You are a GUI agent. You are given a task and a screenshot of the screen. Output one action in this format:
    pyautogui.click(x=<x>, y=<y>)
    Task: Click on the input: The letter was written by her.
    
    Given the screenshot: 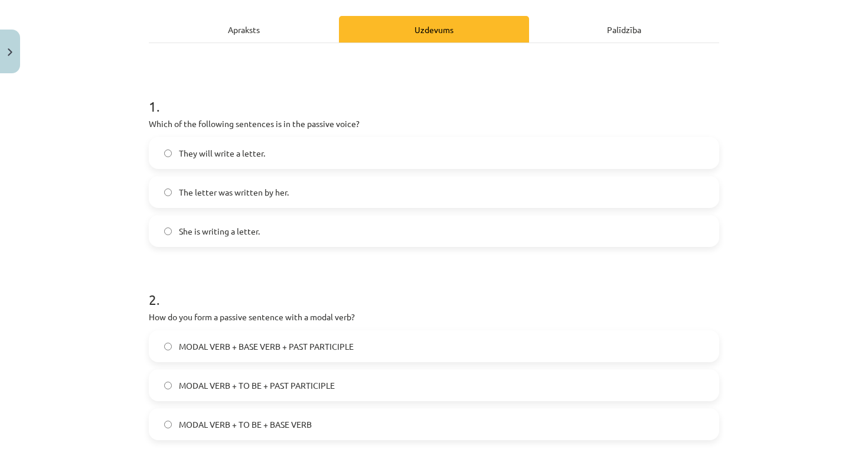 What is the action you would take?
    pyautogui.click(x=168, y=192)
    